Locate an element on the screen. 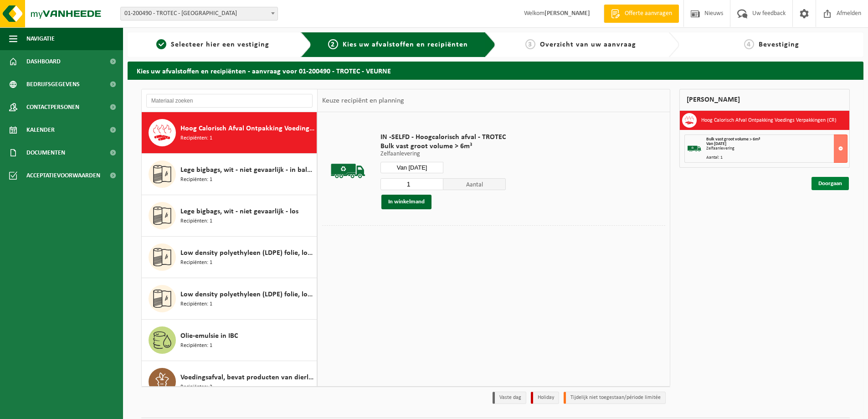  span: Bedrijfsgegevens is located at coordinates (53, 85).